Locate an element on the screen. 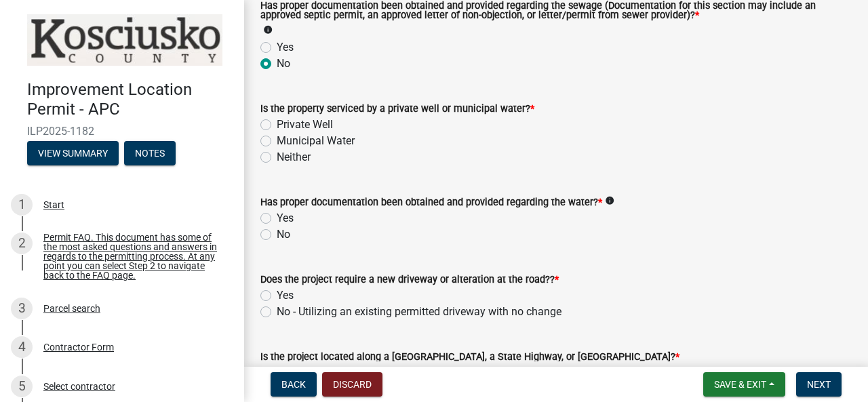 The height and width of the screenshot is (402, 868). label: Has proper documentation been obtained and provided regarding the sewage (Documentation for this ... is located at coordinates (556, 11).